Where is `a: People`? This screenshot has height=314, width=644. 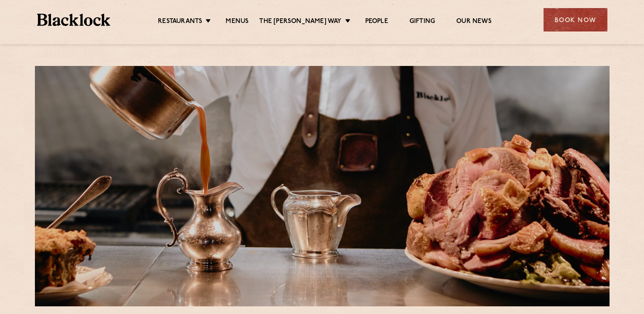
a: People is located at coordinates (377, 22).